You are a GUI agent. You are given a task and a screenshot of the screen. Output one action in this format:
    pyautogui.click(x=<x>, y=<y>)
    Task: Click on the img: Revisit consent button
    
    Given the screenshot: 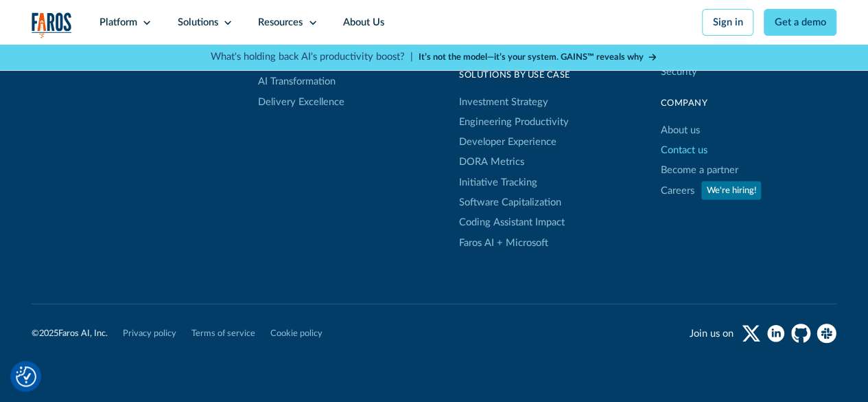 What is the action you would take?
    pyautogui.click(x=26, y=377)
    